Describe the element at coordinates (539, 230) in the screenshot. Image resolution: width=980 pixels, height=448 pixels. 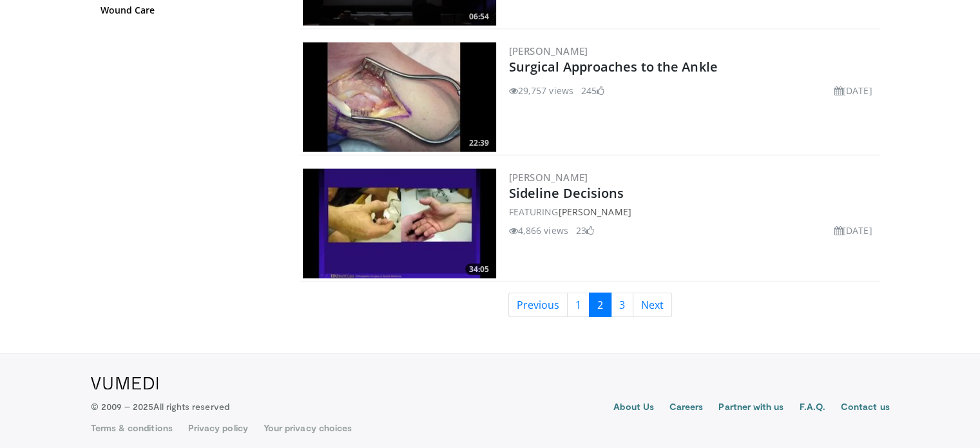
I see `li: 4,866 views` at that location.